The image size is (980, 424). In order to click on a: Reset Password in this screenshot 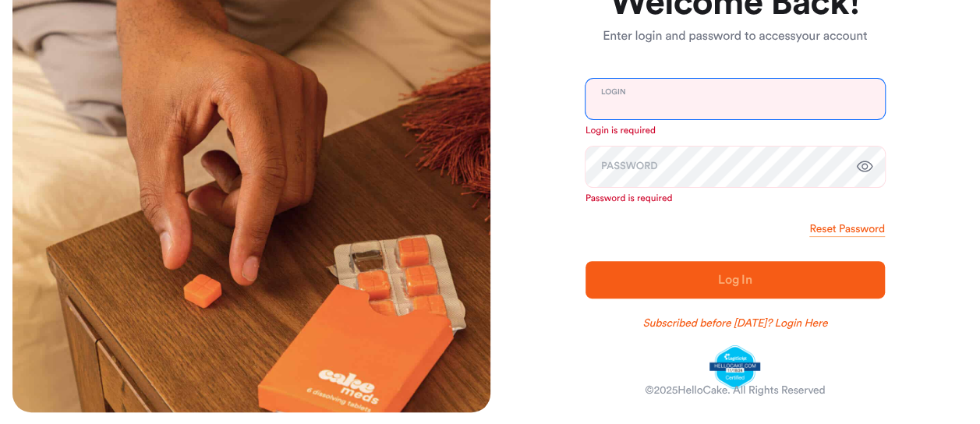, I will do `click(847, 229)`.